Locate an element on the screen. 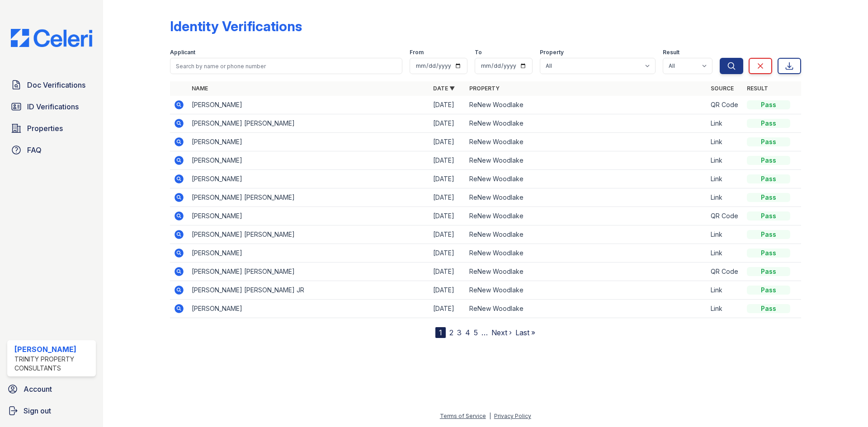 The height and width of the screenshot is (427, 868). img: CE_Logo_Blue-a8612792a0a2168367f1c8372b55b34899dd931a85d93a1a3d3e32e68fde9ad4.png is located at coordinates (52, 38).